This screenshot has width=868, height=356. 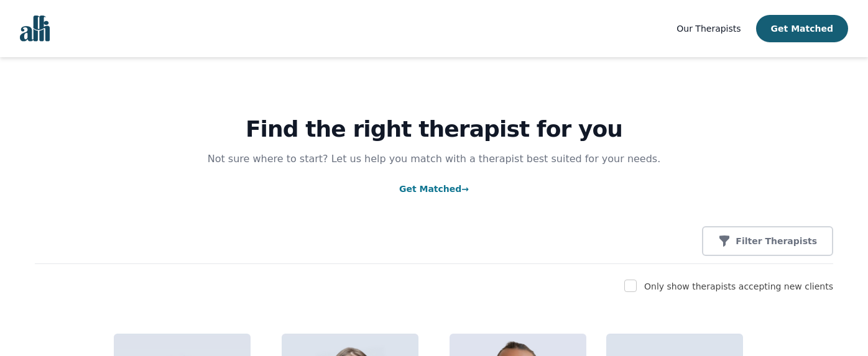 I want to click on span: Our Therapists, so click(x=708, y=29).